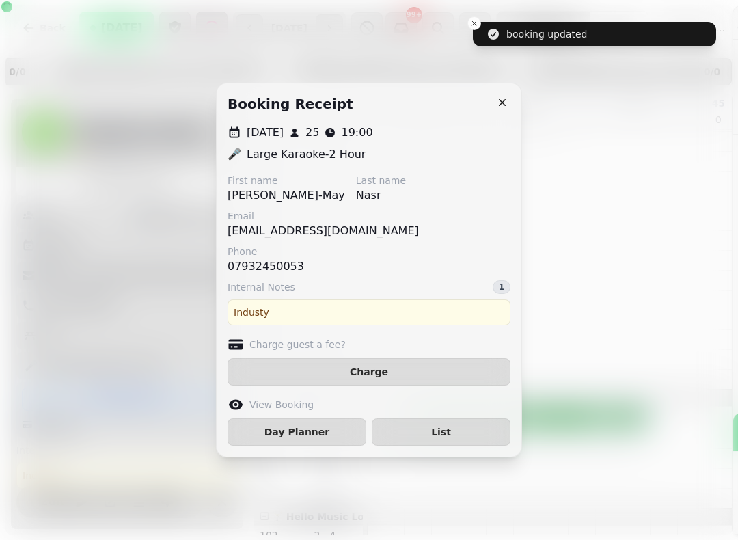 This screenshot has height=540, width=738. I want to click on span: Day Planner, so click(297, 432).